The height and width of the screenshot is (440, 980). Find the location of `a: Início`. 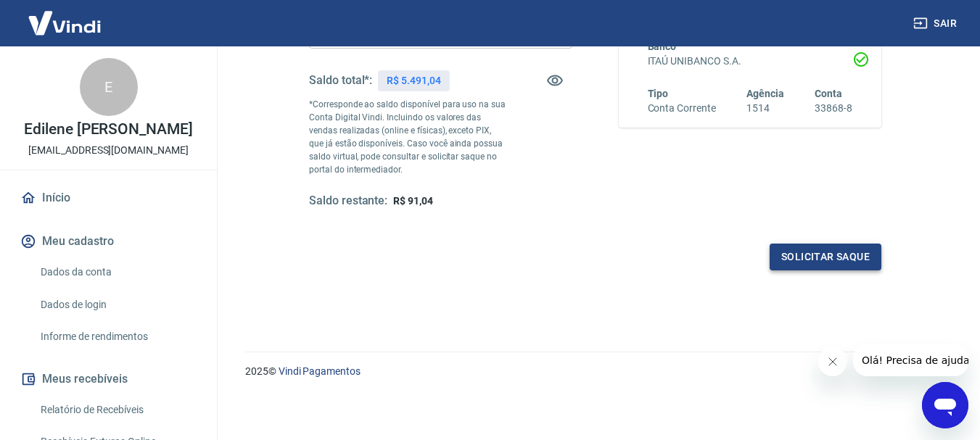

a: Início is located at coordinates (108, 198).